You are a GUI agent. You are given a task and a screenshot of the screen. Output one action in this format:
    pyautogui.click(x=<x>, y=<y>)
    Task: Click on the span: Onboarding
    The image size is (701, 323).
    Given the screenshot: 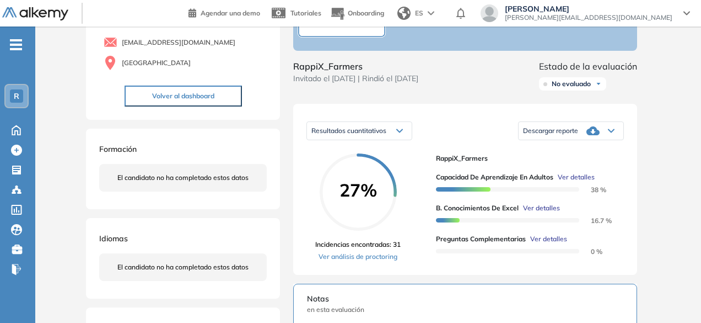 What is the action you would take?
    pyautogui.click(x=366, y=13)
    